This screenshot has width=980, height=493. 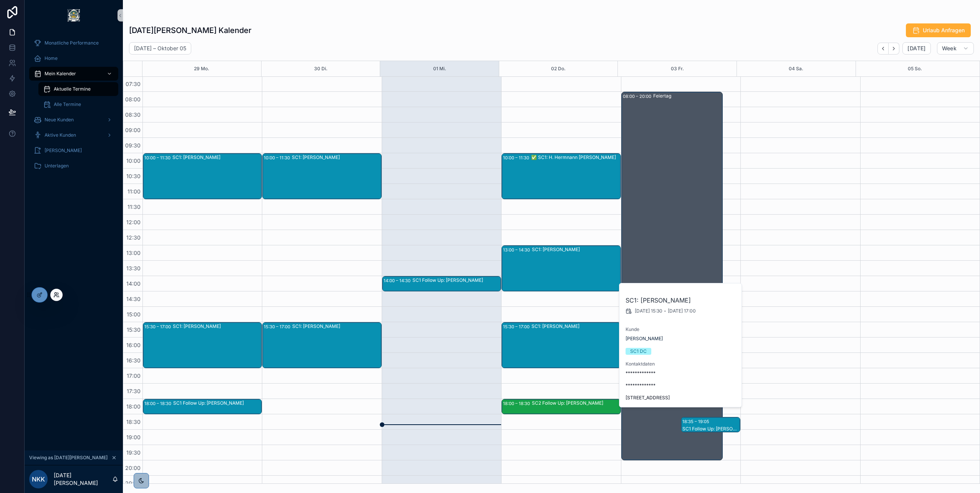 I want to click on span: Unterlagen, so click(x=56, y=166).